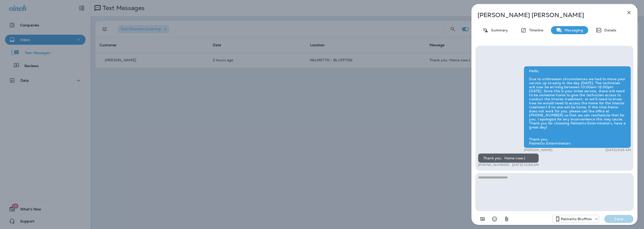  What do you see at coordinates (482, 219) in the screenshot?
I see `button: Add in a premade template` at bounding box center [482, 219].